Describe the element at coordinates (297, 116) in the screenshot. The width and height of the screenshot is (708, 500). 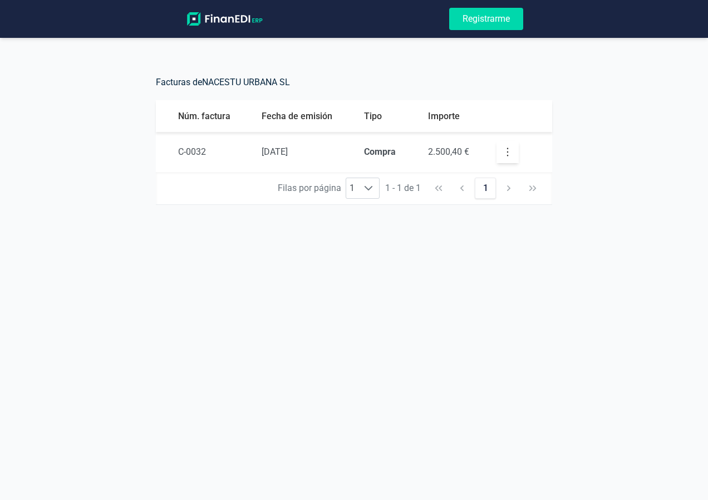
I see `span: Fecha de emisión` at that location.